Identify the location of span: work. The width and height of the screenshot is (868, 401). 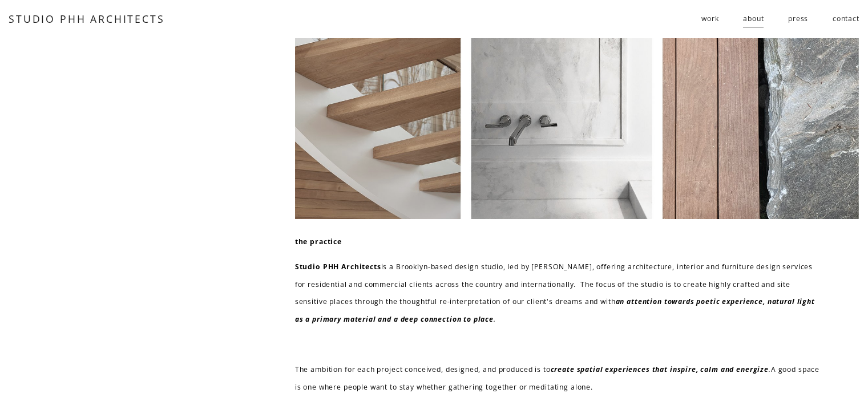
(710, 19).